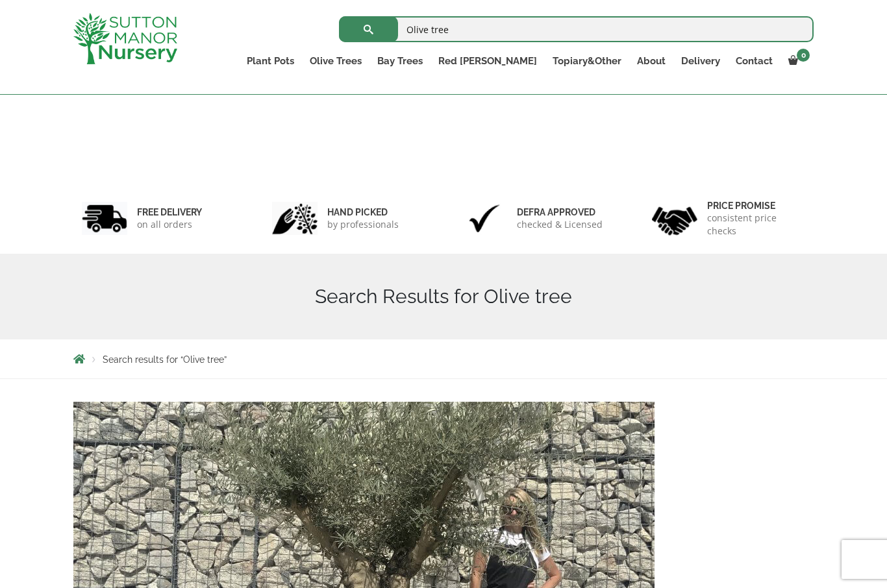  Describe the element at coordinates (587, 61) in the screenshot. I see `a: Topiary&Other` at that location.